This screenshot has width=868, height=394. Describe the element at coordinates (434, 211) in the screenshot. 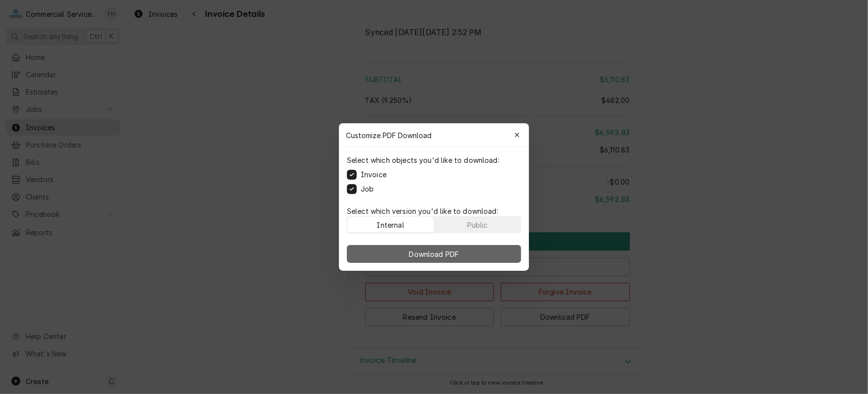

I see `p: Select which version you'd like to download:` at that location.